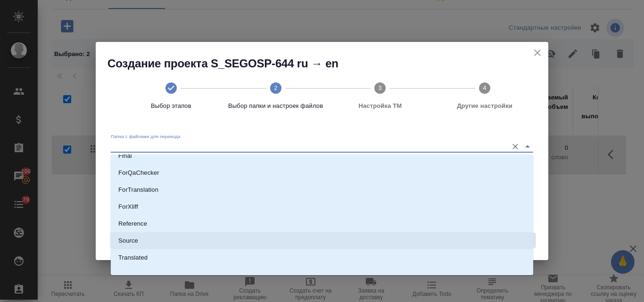  Describe the element at coordinates (484, 88) in the screenshot. I see `text: 4` at that location.